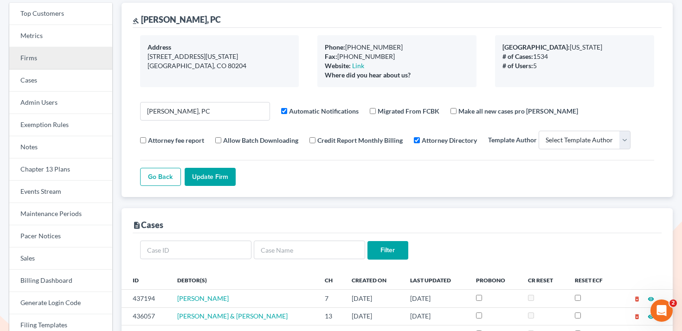 The image size is (682, 331). I want to click on th: Created On, so click(373, 280).